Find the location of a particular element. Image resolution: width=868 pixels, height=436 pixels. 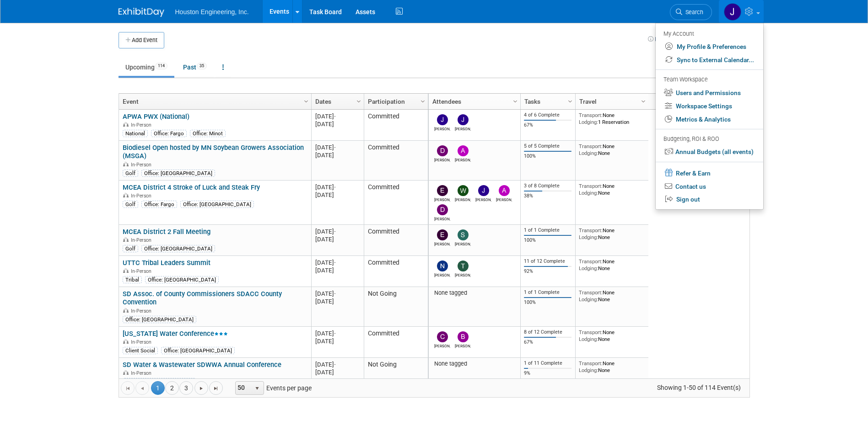

a: Search is located at coordinates (691, 12).